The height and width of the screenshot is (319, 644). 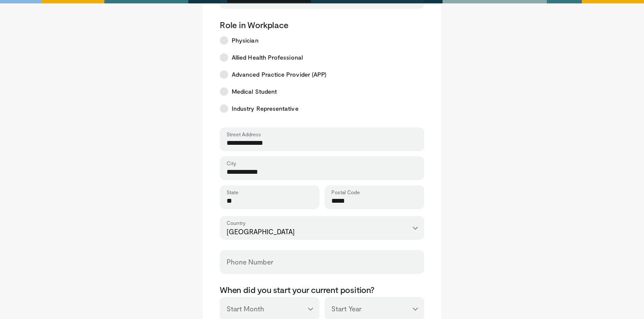 I want to click on span: Allied Health Professional, so click(x=267, y=57).